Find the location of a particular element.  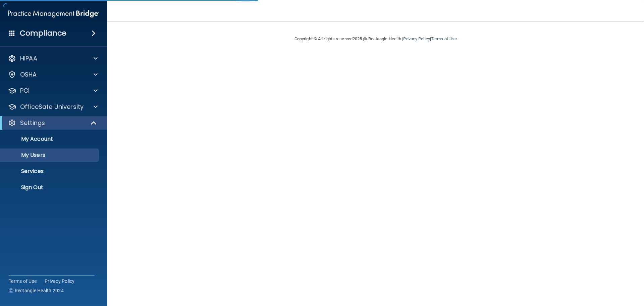

p: OSHA is located at coordinates (28, 74).